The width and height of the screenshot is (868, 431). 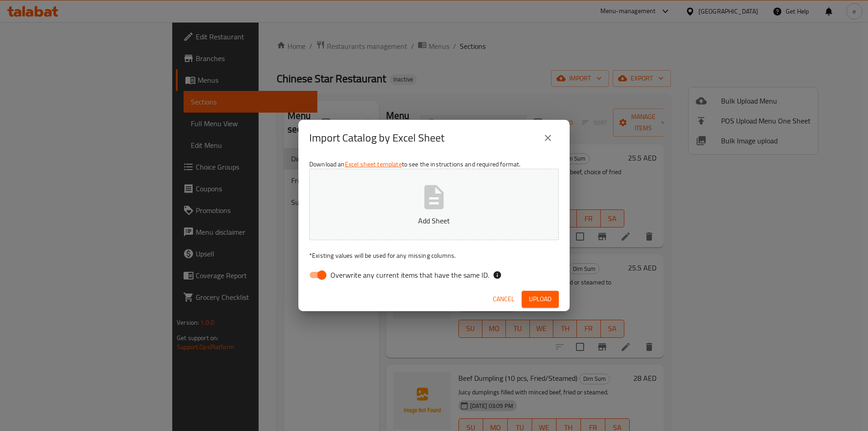 I want to click on p: Existing values will be used for any missing columns., so click(x=434, y=255).